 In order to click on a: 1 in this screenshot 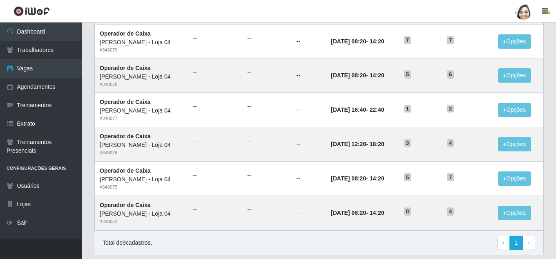, I will do `click(517, 243)`.